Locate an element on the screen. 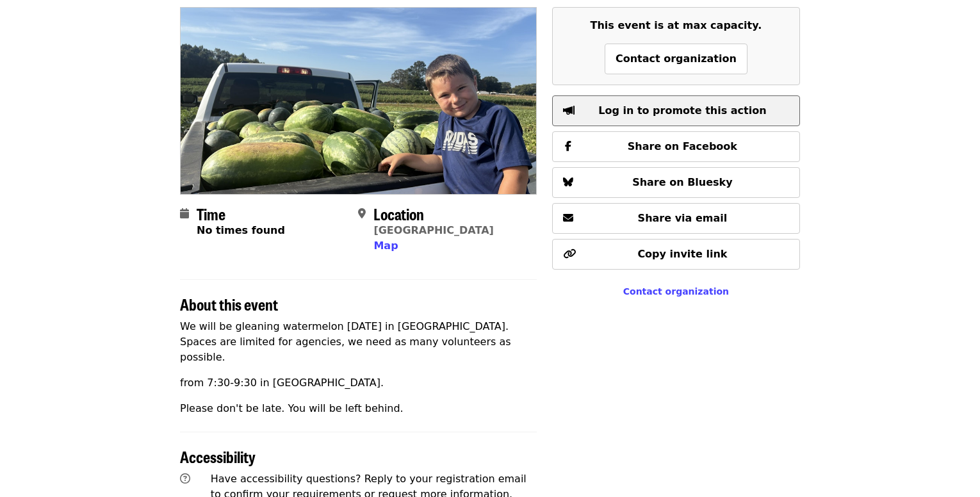 This screenshot has width=980, height=497. span: No times found is located at coordinates (241, 230).